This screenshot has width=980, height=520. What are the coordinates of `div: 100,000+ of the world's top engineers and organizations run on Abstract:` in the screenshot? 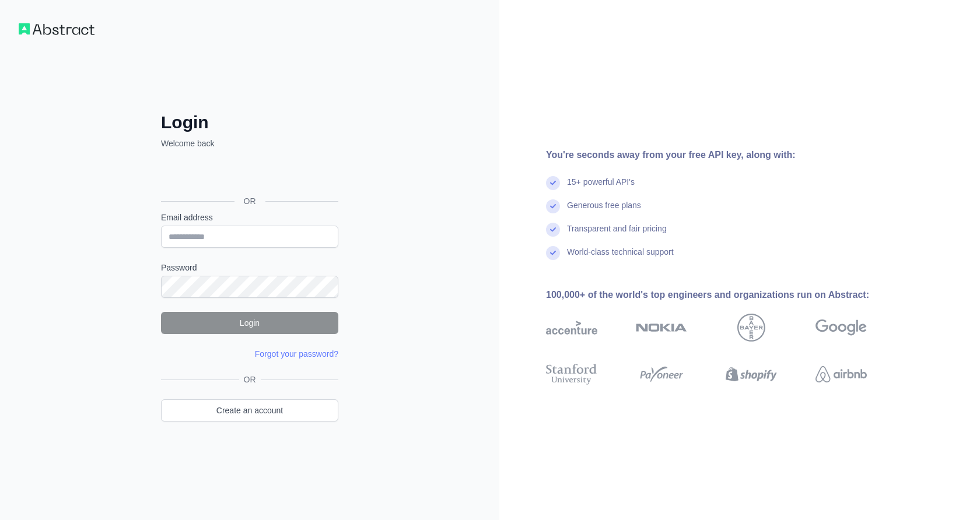 It's located at (725, 295).